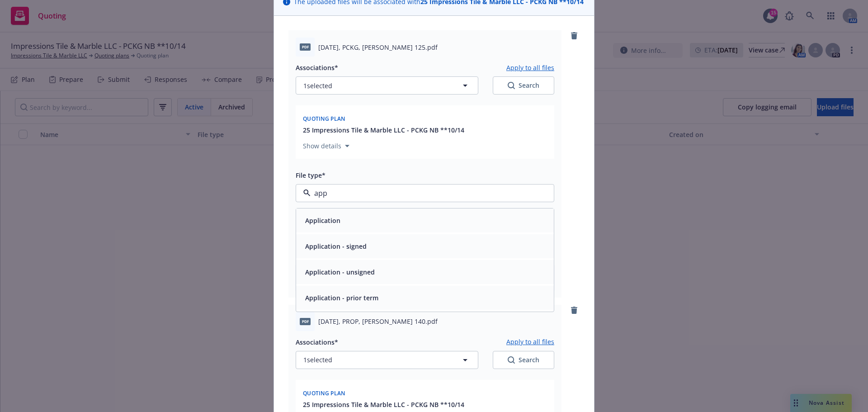 The image size is (868, 412). I want to click on span: Application - prior term, so click(342, 297).